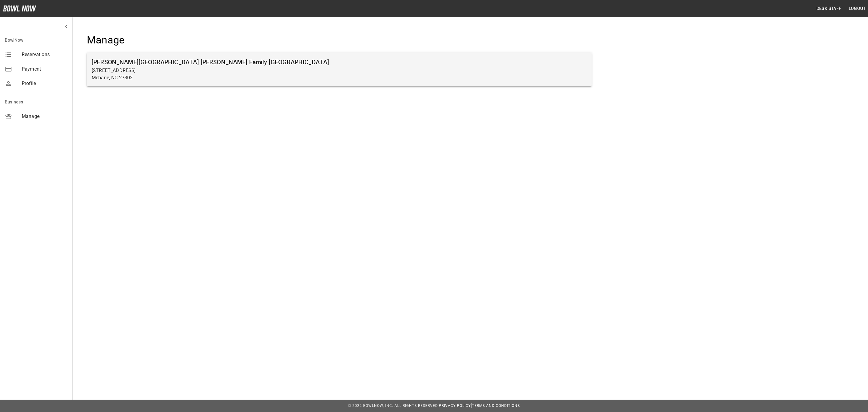 The width and height of the screenshot is (868, 412). I want to click on a: Privacy Policy, so click(455, 406).